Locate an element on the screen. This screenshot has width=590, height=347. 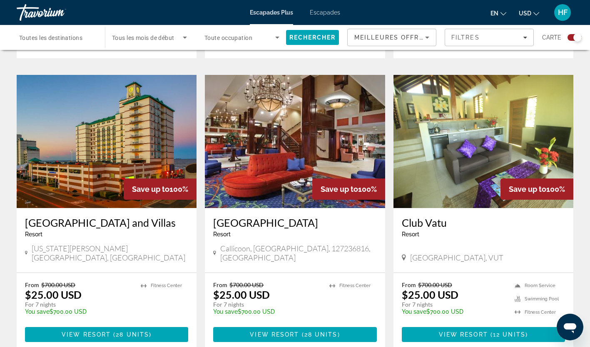
a: View Resort(4 units) is located at coordinates (107, 42).